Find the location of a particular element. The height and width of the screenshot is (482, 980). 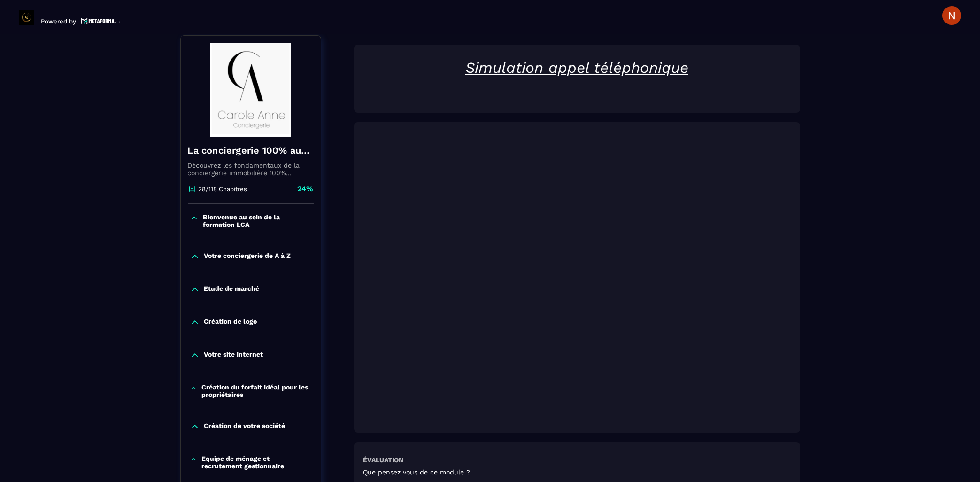

p: Création du forfait idéal pour les propriétaires is located at coordinates (256, 390).